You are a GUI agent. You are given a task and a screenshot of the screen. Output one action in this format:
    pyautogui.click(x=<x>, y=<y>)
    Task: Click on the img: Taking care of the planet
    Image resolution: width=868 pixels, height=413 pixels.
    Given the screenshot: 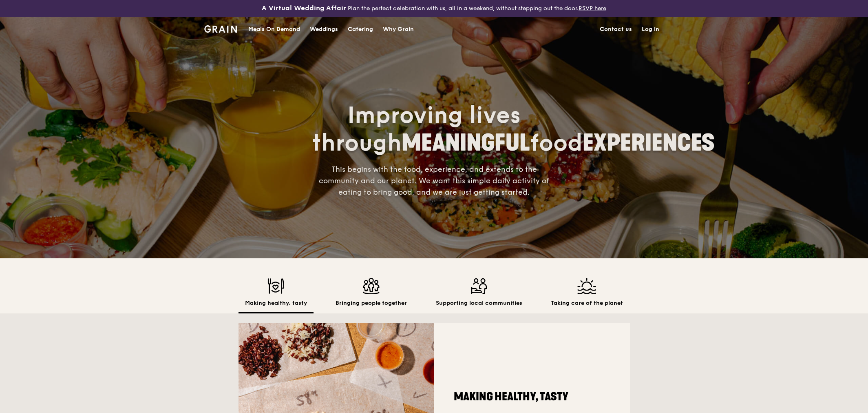 What is the action you would take?
    pyautogui.click(x=587, y=286)
    